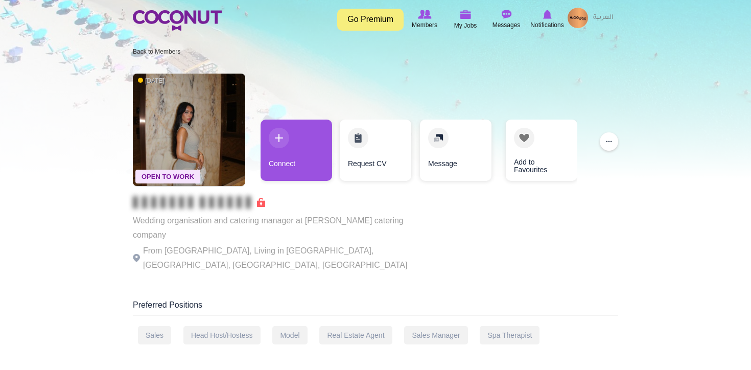 This screenshot has height=370, width=751. I want to click on a: Add to Favourites, so click(542, 150).